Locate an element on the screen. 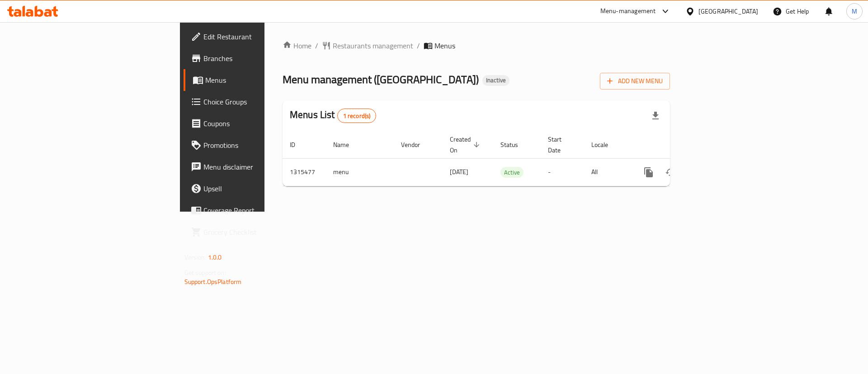 The image size is (868, 374). span: Coupons is located at coordinates (261, 124).